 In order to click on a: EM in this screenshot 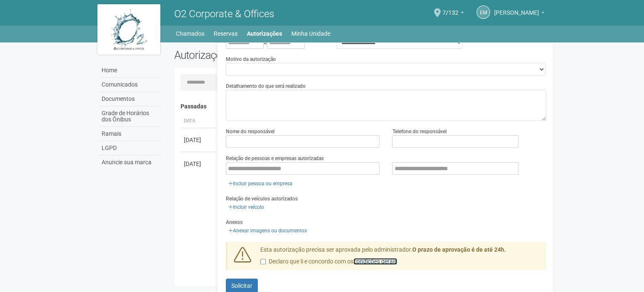, I will do `click(483, 12)`.